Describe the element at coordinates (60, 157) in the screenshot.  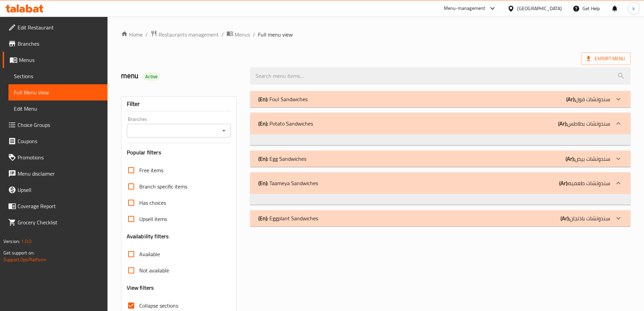
I see `span: Promotions` at that location.